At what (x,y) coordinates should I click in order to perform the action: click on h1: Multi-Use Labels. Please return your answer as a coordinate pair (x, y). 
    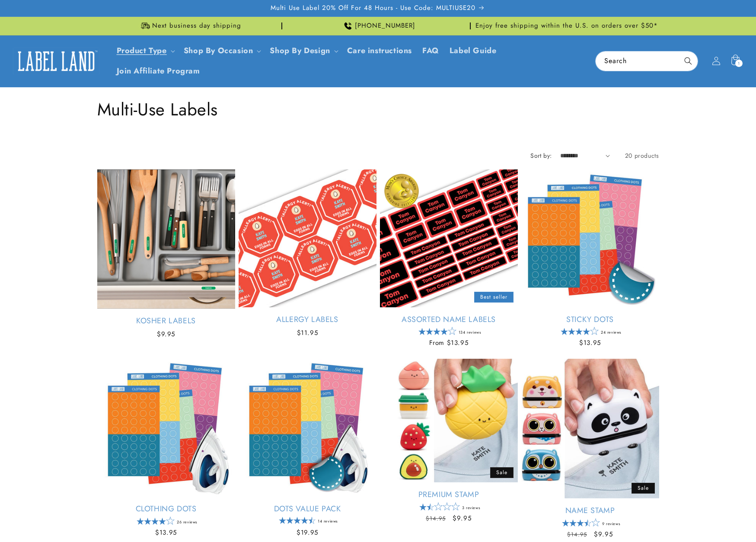
    Looking at the image, I should click on (378, 109).